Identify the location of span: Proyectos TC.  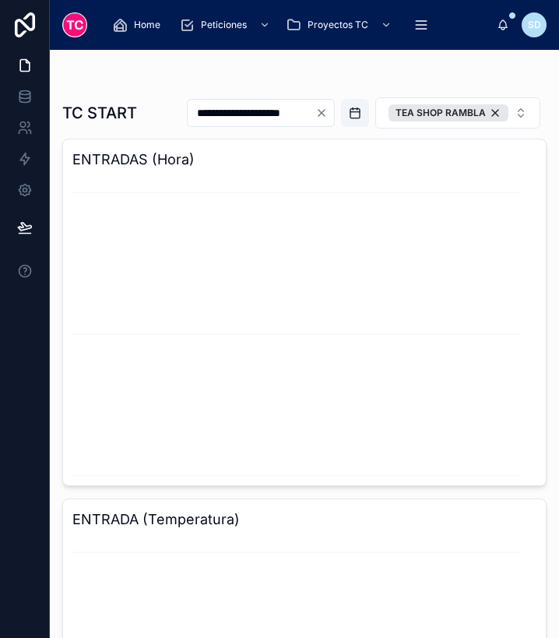
(338, 25).